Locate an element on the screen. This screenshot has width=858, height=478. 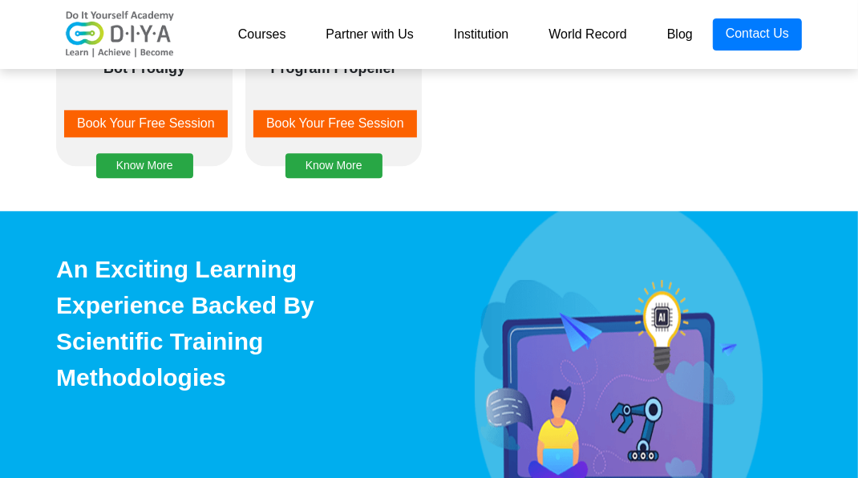
a: Courses is located at coordinates (262, 34).